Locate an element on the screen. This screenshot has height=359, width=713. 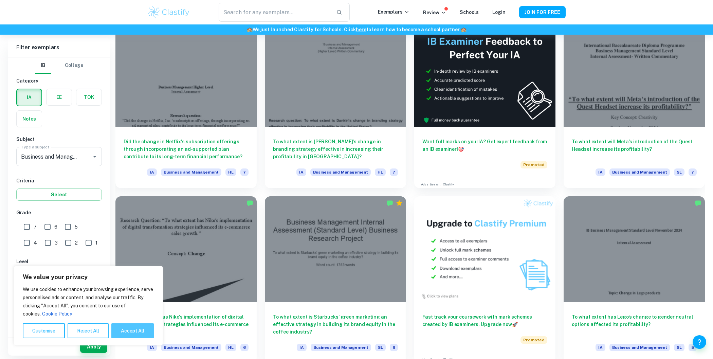
button: Open is located at coordinates (95, 157).